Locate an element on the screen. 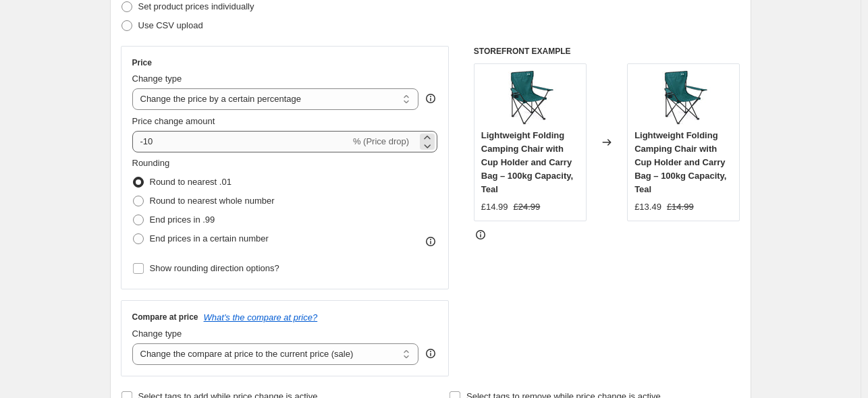 This screenshot has width=868, height=398. span: % (Price drop) is located at coordinates (381, 141).